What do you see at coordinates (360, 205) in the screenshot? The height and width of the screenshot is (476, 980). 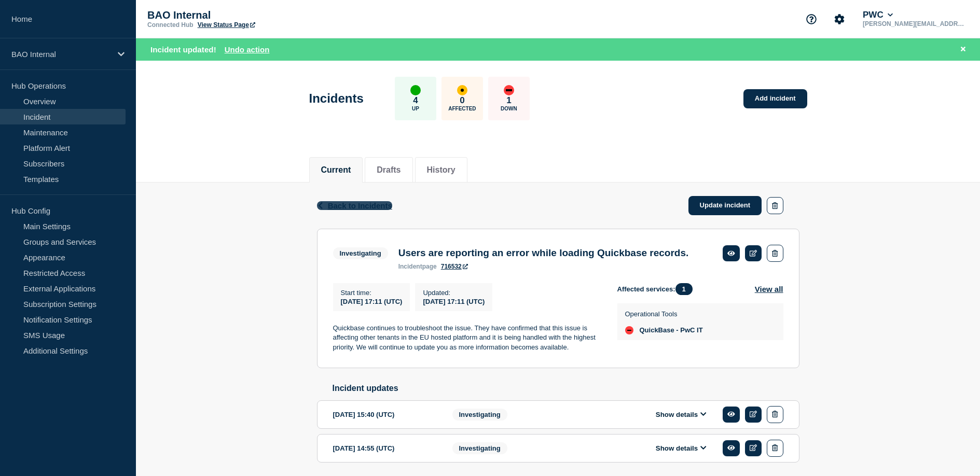 I see `span: Back to Incidents` at bounding box center [360, 205].